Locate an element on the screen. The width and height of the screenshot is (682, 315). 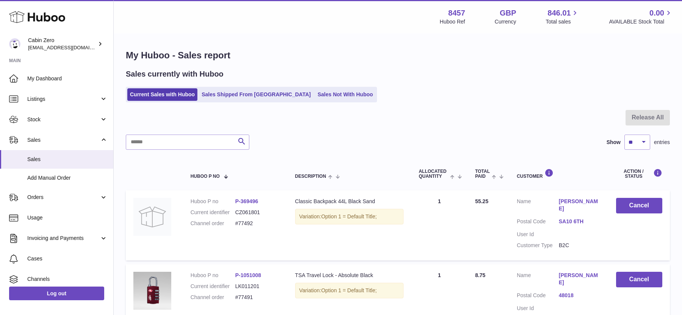
img: no-photo.jpg is located at coordinates (152, 217).